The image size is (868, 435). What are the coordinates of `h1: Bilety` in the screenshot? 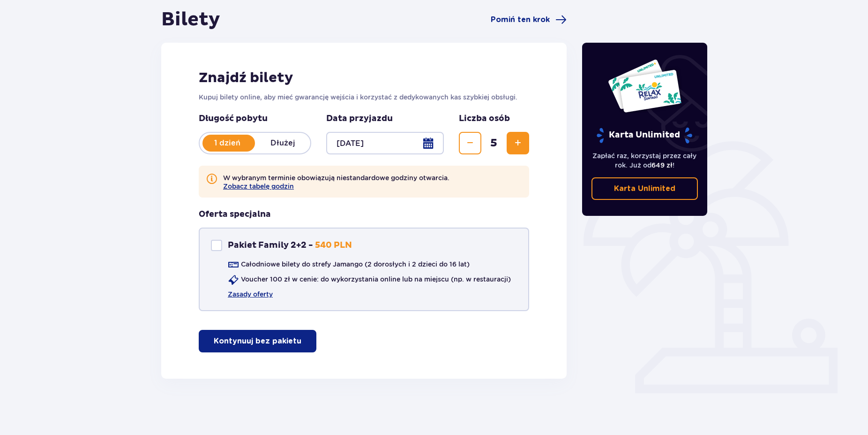 It's located at (191, 19).